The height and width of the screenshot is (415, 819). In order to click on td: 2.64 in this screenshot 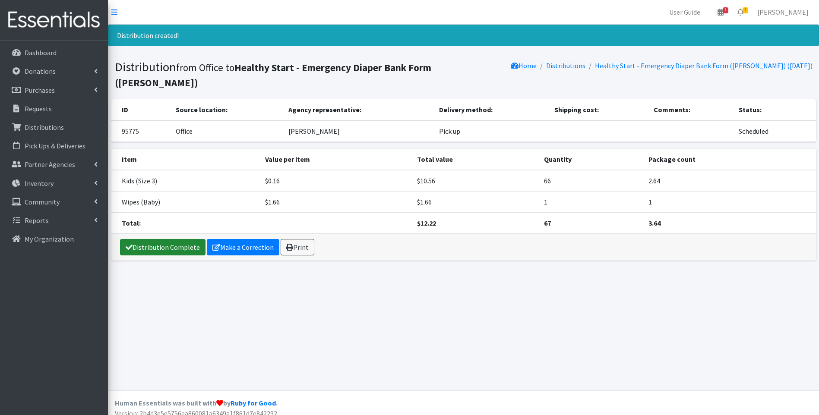, I will do `click(729, 181)`.